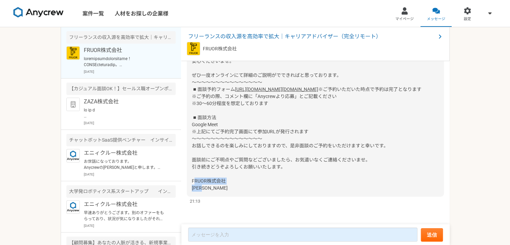 The width and height of the screenshot is (510, 245). What do you see at coordinates (312, 37) in the screenshot?
I see `span: フリーランスの収入源を高効率で拡大｜キャリアアドバイザー（完全リモート）` at bounding box center [312, 37].